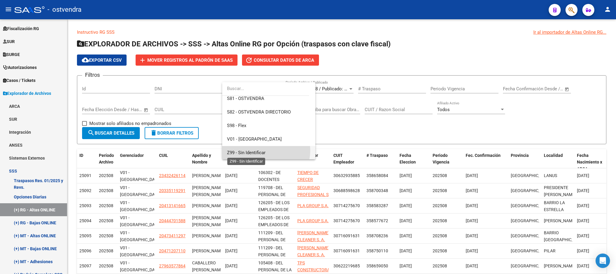 The height and width of the screenshot is (274, 616). What do you see at coordinates (246, 98) in the screenshot?
I see `span: S81 - OSTVENDRA` at bounding box center [246, 98].